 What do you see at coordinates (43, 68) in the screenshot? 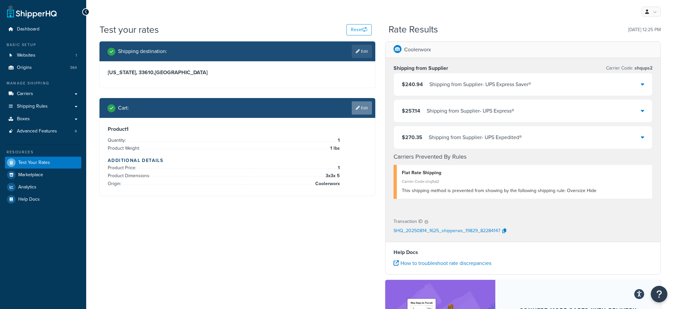
I see `li: Origins` at bounding box center [43, 68].